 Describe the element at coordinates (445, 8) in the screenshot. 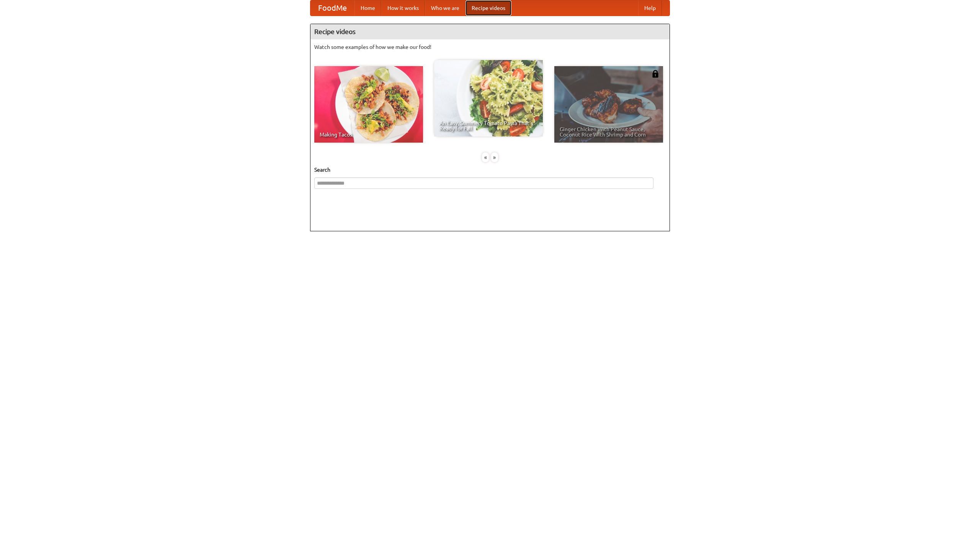

I see `a: Who we are` at that location.